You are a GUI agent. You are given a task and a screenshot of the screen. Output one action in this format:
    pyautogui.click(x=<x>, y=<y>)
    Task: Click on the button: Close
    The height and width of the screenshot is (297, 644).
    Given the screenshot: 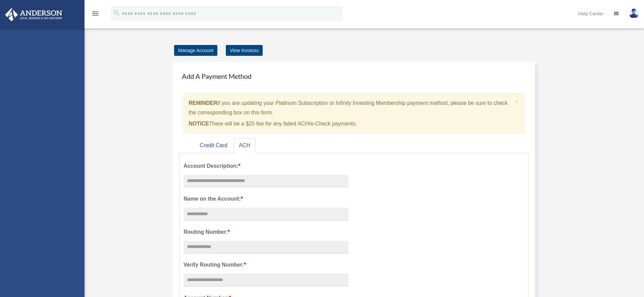 What is the action you would take?
    pyautogui.click(x=517, y=101)
    